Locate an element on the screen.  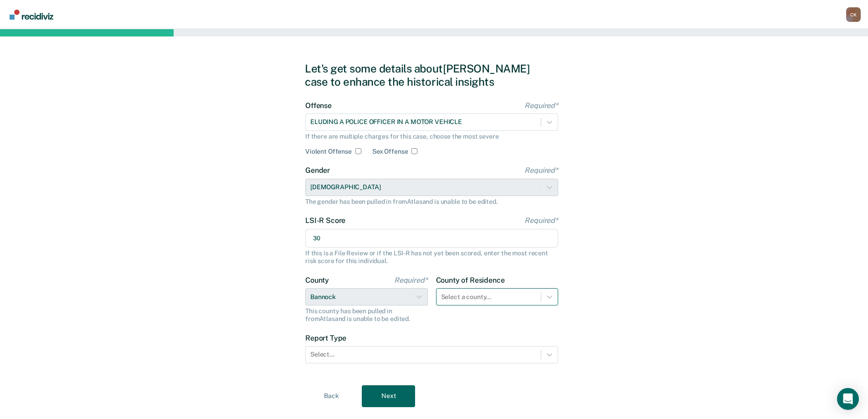
label: Violent Offense is located at coordinates (328, 152).